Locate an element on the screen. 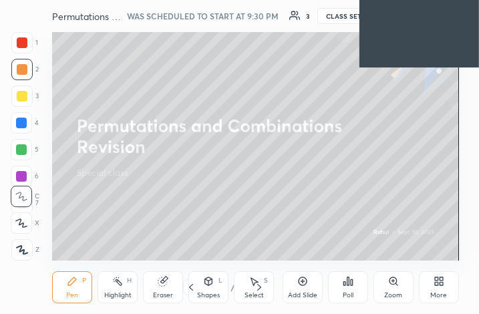  div: Z is located at coordinates (25, 250).